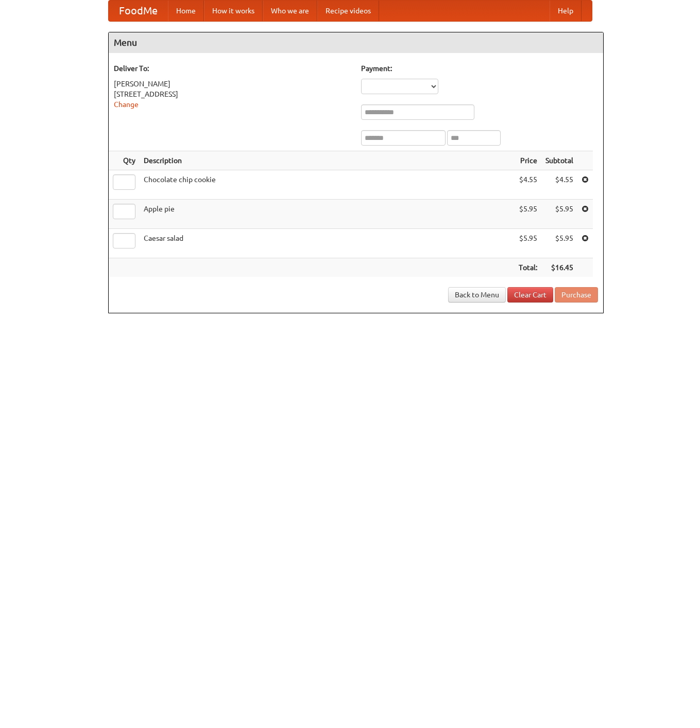 The image size is (700, 728). Describe the element at coordinates (530, 295) in the screenshot. I see `a: Clear Cart` at that location.